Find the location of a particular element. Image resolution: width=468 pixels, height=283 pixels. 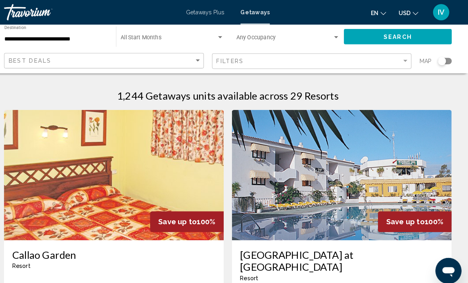

a: Callao Garden is located at coordinates (123, 248).